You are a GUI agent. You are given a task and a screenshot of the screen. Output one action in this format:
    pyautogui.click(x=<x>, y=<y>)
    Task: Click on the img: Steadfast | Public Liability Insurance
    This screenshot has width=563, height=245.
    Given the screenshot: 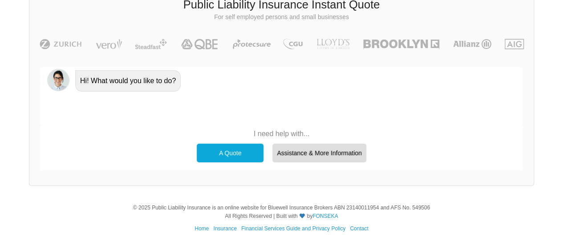 What is the action you would take?
    pyautogui.click(x=151, y=44)
    